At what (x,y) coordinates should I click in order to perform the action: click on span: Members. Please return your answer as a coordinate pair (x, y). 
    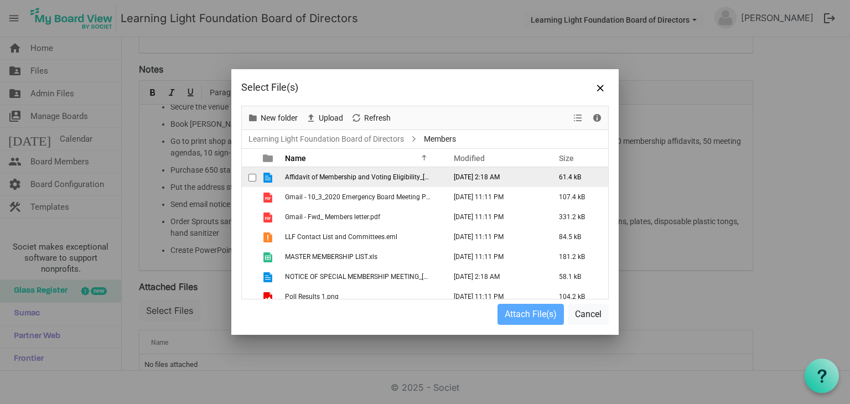
    Looking at the image, I should click on (440, 139).